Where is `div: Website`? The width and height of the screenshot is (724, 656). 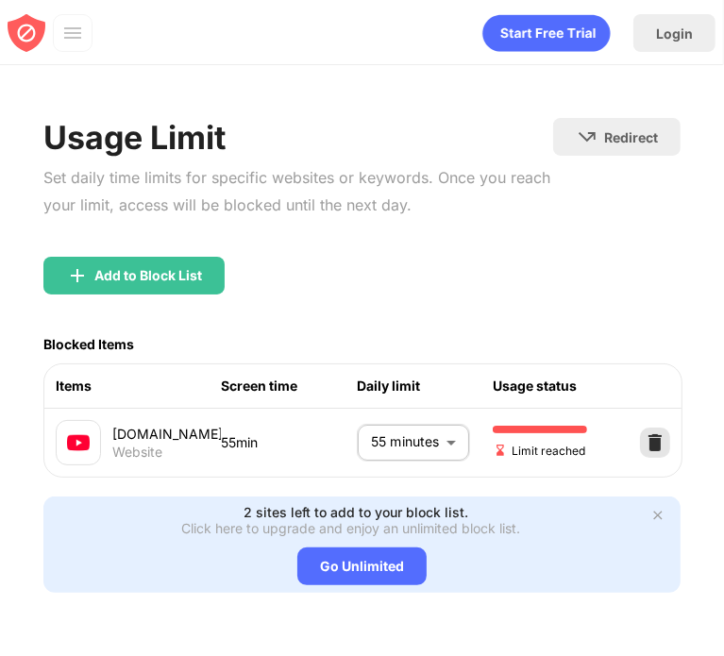 div: Website is located at coordinates (137, 452).